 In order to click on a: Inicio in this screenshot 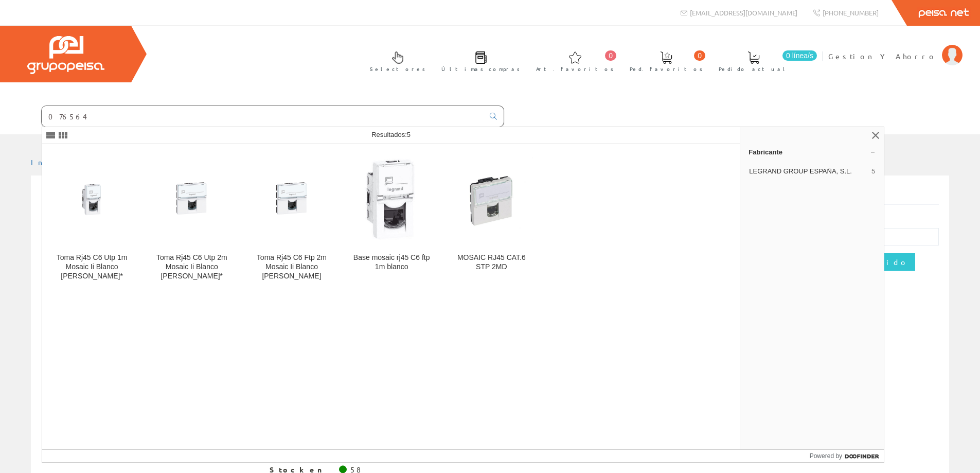, I will do `click(53, 162)`.